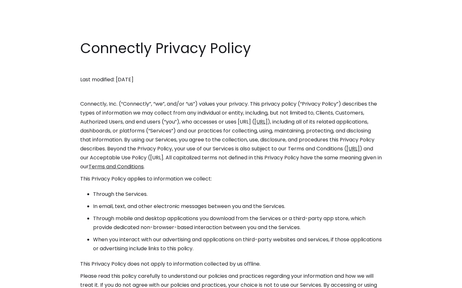 The height and width of the screenshot is (288, 462). I want to click on p: This Privacy Policy does not apply to information collected by us offline., so click(231, 264).